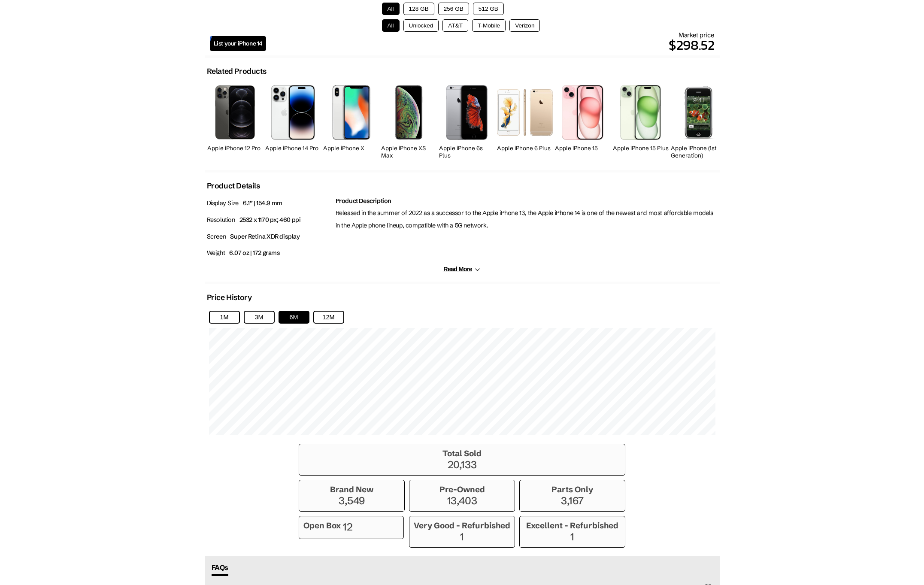  I want to click on button: T-Mobile, so click(489, 25).